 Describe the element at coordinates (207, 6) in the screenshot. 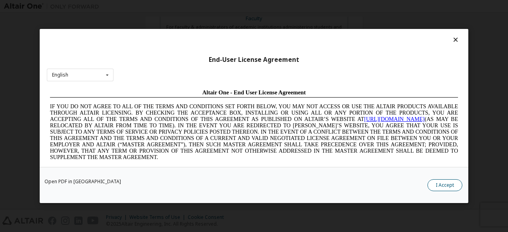

I see `span: Altair One - End User License Agreement` at that location.